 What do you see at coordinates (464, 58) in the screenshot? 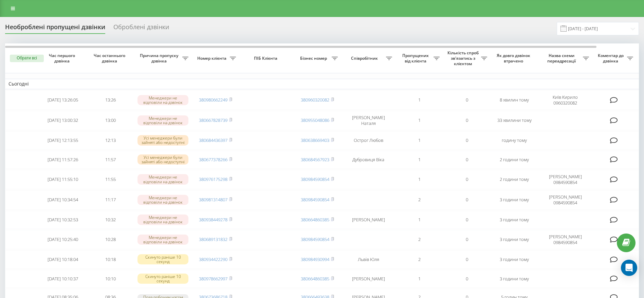
I see `span: Кількість спроб зв'язатись з клієнтом` at bounding box center [464, 58].